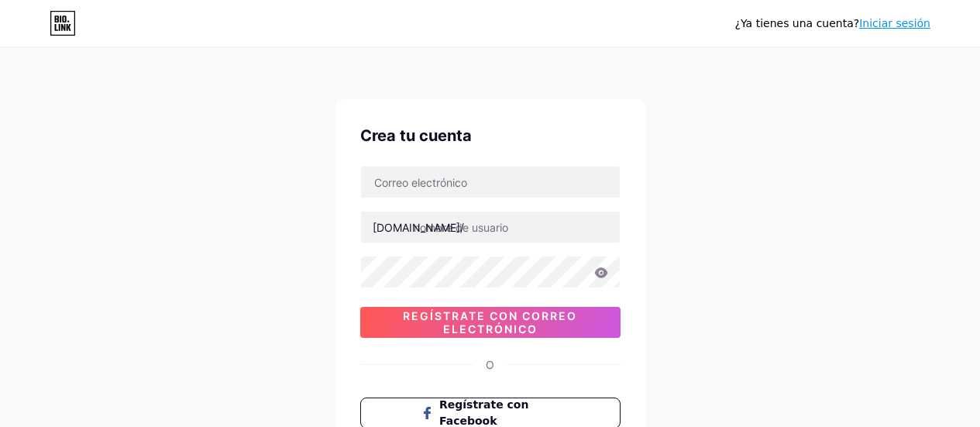 This screenshot has height=427, width=980. I want to click on font: ¿Ya tienes una cuenta?, so click(797, 23).